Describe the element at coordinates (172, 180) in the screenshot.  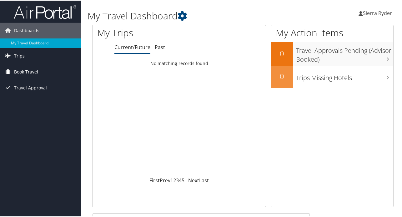
I see `a: 1` at that location.